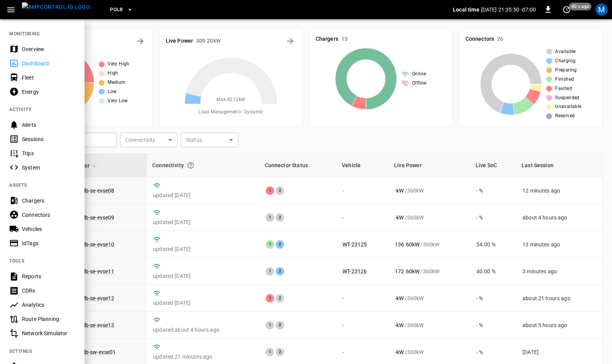  What do you see at coordinates (49, 49) in the screenshot?
I see `div: Overview` at bounding box center [49, 49].